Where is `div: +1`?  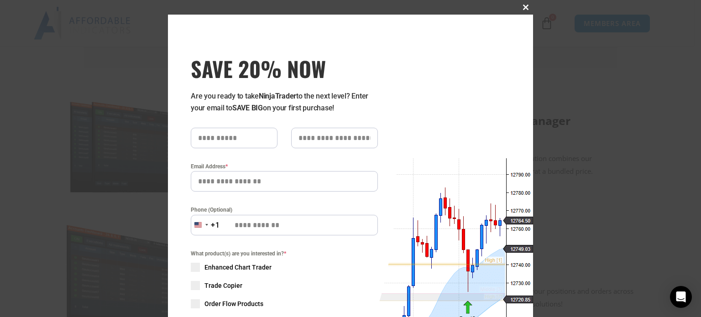
div: +1 is located at coordinates (215, 225).